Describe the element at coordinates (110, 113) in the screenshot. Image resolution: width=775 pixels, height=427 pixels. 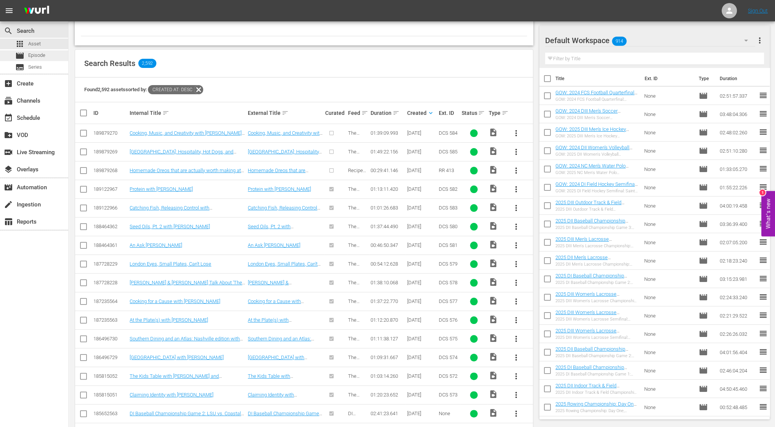
I see `div: ID` at that location.